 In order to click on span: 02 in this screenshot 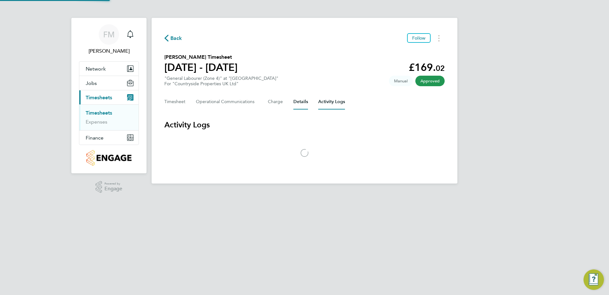, I will do `click(440, 68)`.